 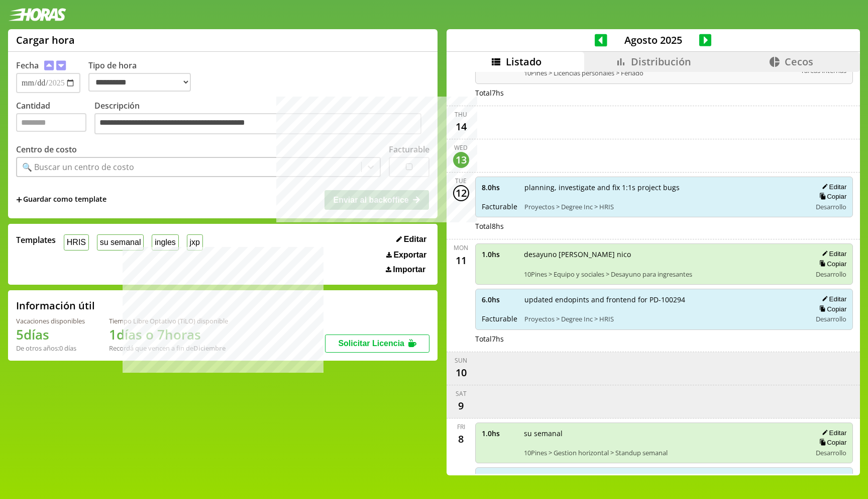 What do you see at coordinates (46, 150) in the screenshot?
I see `label: Centro de costo` at bounding box center [46, 150].